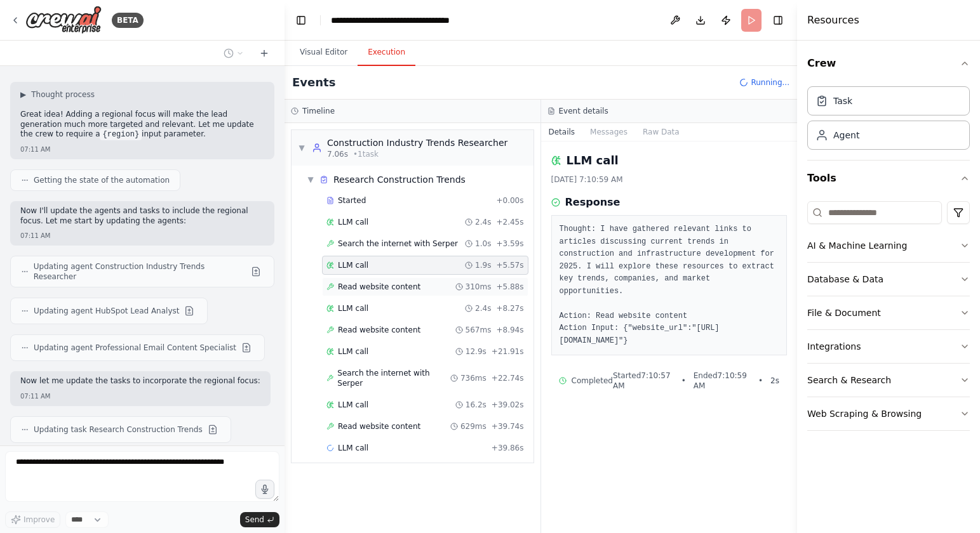  What do you see at coordinates (255, 519) in the screenshot?
I see `span: Send` at bounding box center [255, 519].